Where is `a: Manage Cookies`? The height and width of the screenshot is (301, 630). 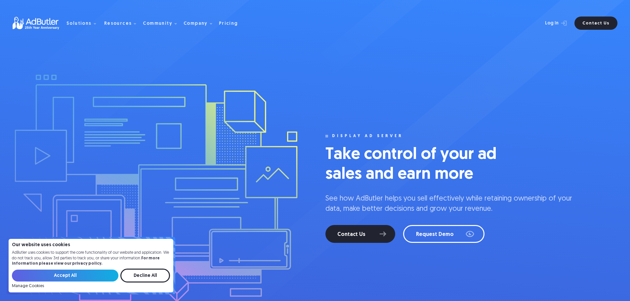
a: Manage Cookies is located at coordinates (28, 286).